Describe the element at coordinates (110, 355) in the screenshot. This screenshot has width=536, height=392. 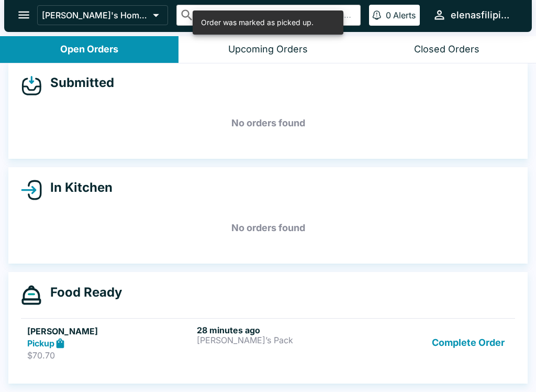
I see `p: $70.70` at that location.